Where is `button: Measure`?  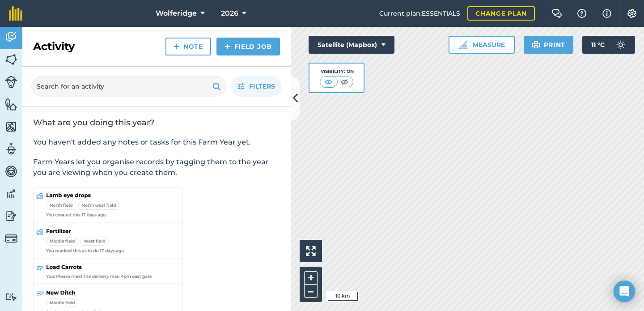 button: Measure is located at coordinates (482, 45).